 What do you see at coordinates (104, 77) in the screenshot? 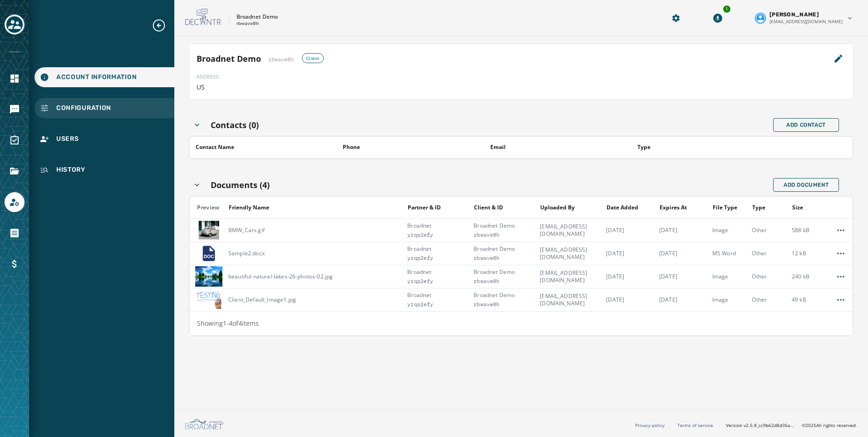
I see `a: Navigate to Account Information` at bounding box center [104, 77].